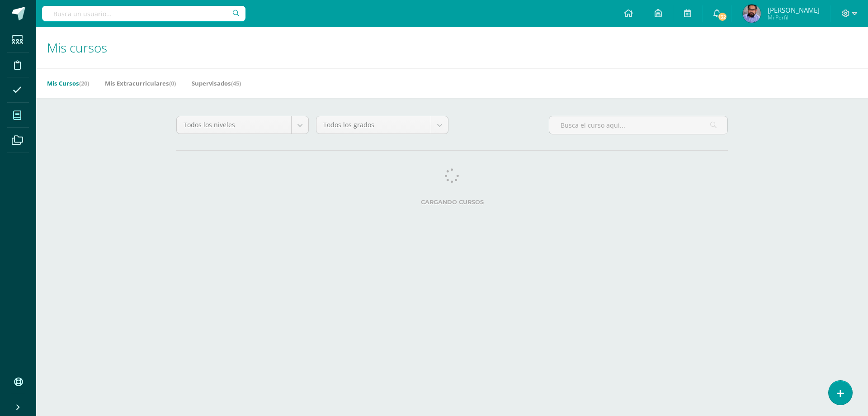 The image size is (868, 416). What do you see at coordinates (793, 17) in the screenshot?
I see `span: Mi Perfil` at bounding box center [793, 17].